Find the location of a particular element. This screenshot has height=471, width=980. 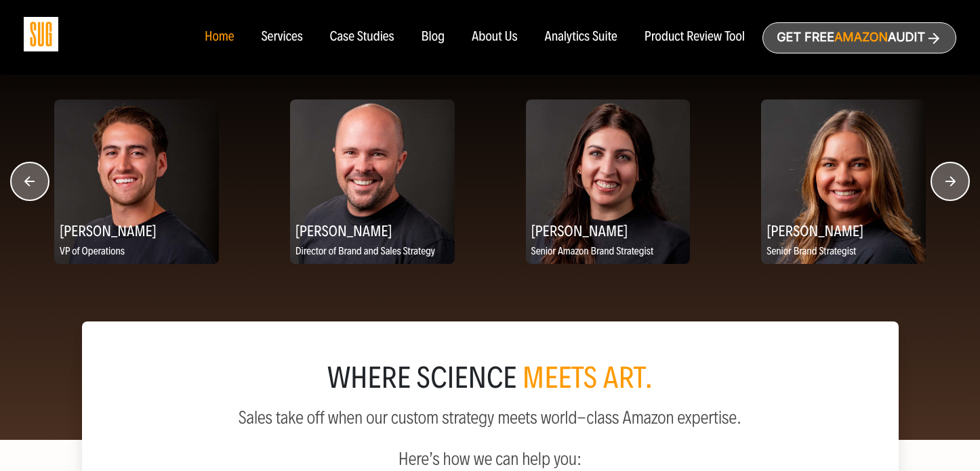

a: Home is located at coordinates (219, 37).